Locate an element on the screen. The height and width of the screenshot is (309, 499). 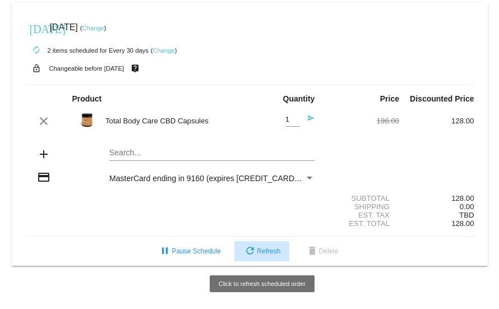
mat-icon: pause is located at coordinates (165, 252).